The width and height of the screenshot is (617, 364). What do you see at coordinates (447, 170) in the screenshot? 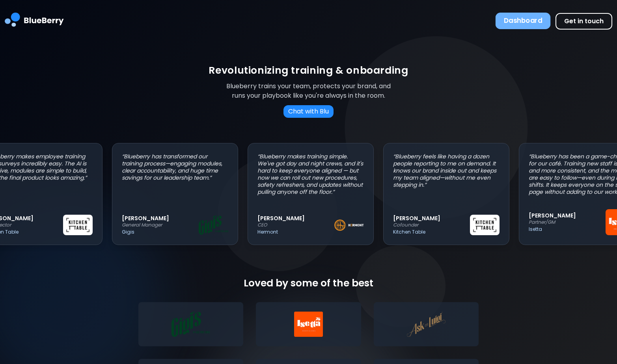
I see `p: “ Blueberry feels like having a dozen people reporting to me on demand. It knows our brand inside...` at bounding box center [447, 170].